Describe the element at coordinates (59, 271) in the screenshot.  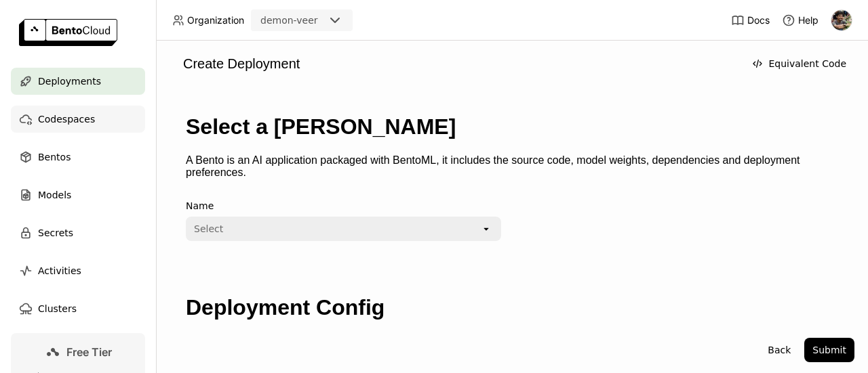
I see `span: Activities` at that location.